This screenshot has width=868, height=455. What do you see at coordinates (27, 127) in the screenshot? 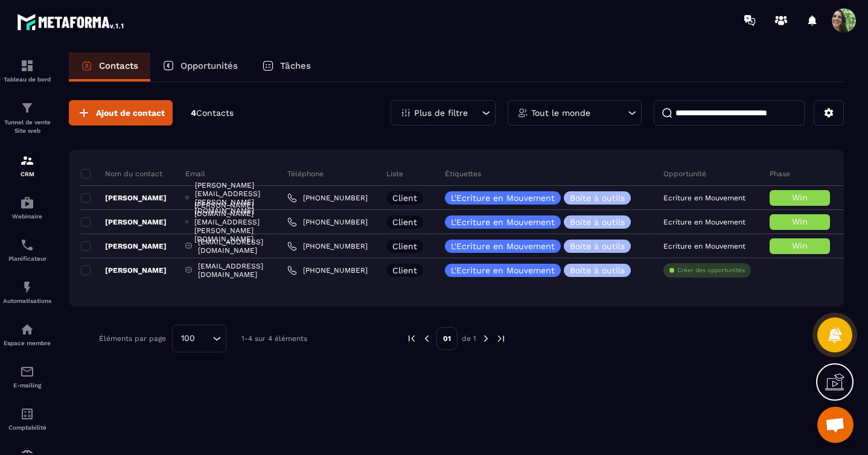
I see `p: Tunnel de vente Site web` at bounding box center [27, 127].